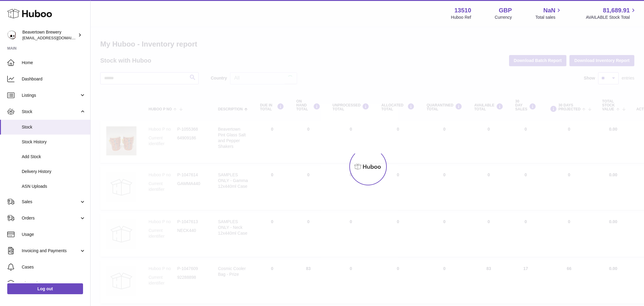  I want to click on span: Usage, so click(54, 234).